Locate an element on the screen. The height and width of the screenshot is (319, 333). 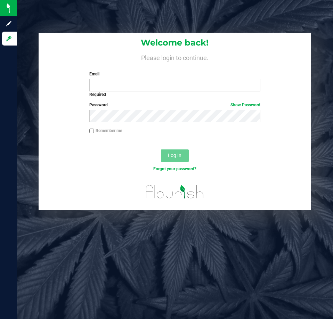
span: Password is located at coordinates (98, 105).